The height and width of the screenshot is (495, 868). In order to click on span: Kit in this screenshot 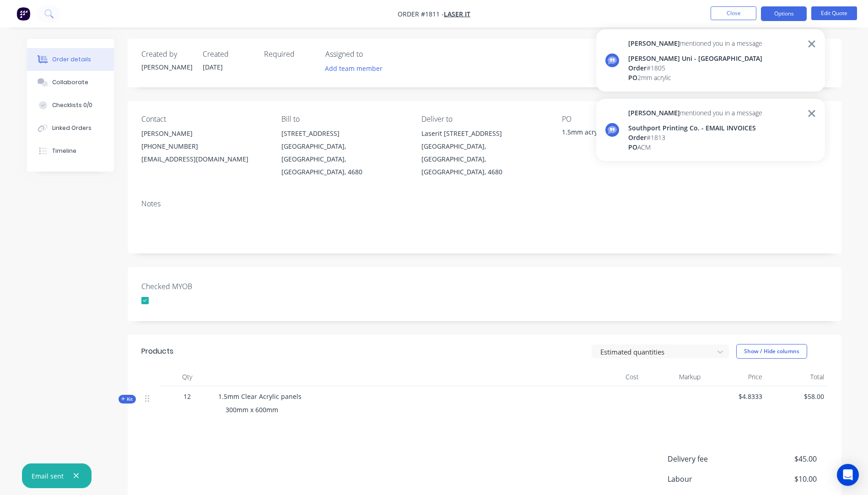, I will do `click(127, 399)`.